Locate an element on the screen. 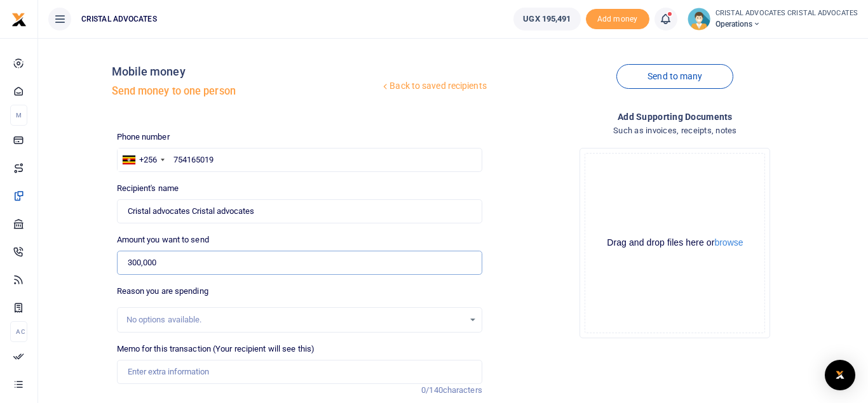  h4: Such as invoices, receipts, notes is located at coordinates (675, 131).